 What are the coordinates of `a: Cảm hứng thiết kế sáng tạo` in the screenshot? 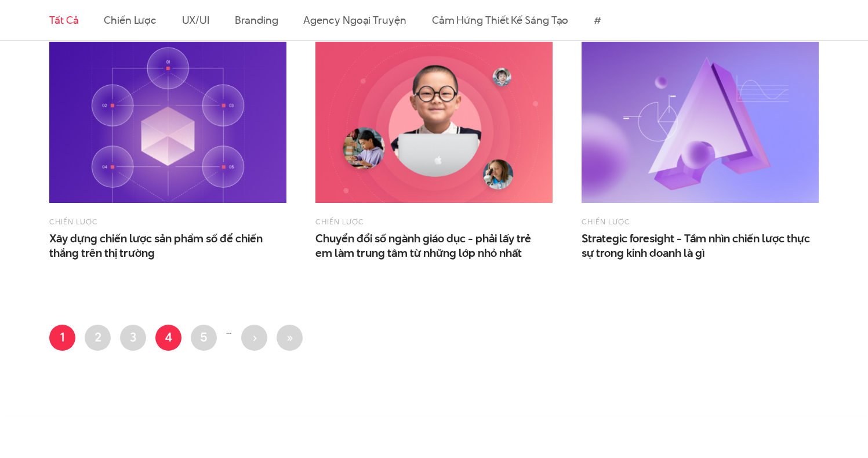 It's located at (500, 20).